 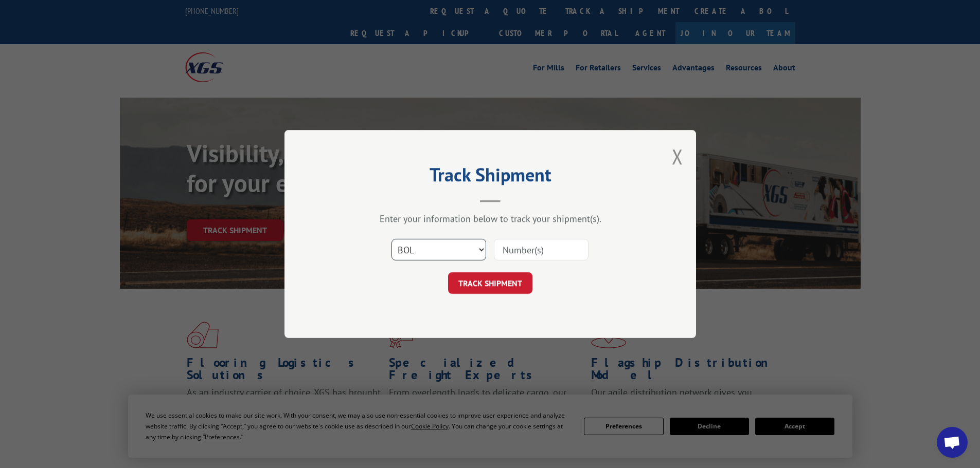 I want to click on button: Close modal, so click(x=677, y=157).